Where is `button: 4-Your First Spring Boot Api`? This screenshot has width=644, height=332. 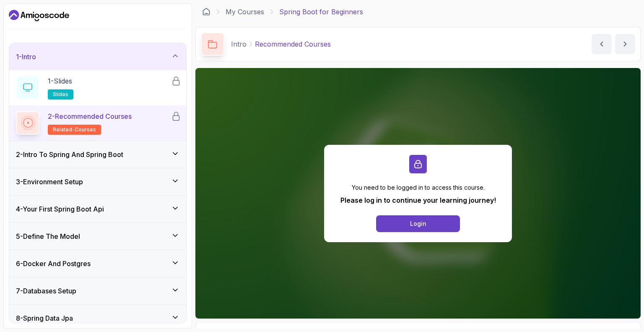 button: 4-Your First Spring Boot Api is located at coordinates (98, 209).